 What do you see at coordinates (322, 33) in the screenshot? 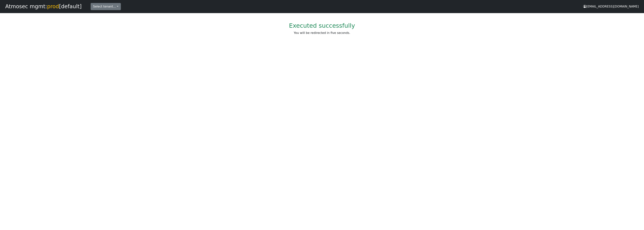
I see `p: You will be redirected in five seconds.` at bounding box center [322, 33].